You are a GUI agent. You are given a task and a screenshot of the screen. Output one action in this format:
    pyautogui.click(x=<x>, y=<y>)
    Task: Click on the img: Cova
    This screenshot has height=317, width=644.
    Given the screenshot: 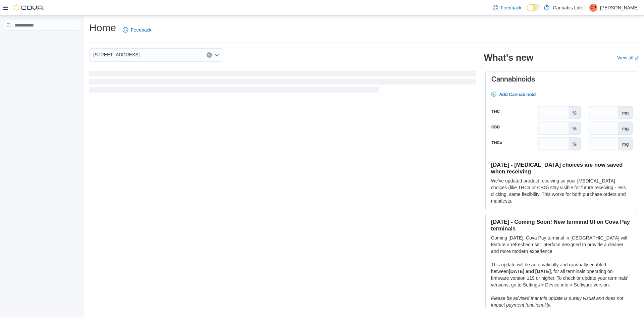 What is the action you would take?
    pyautogui.click(x=28, y=8)
    